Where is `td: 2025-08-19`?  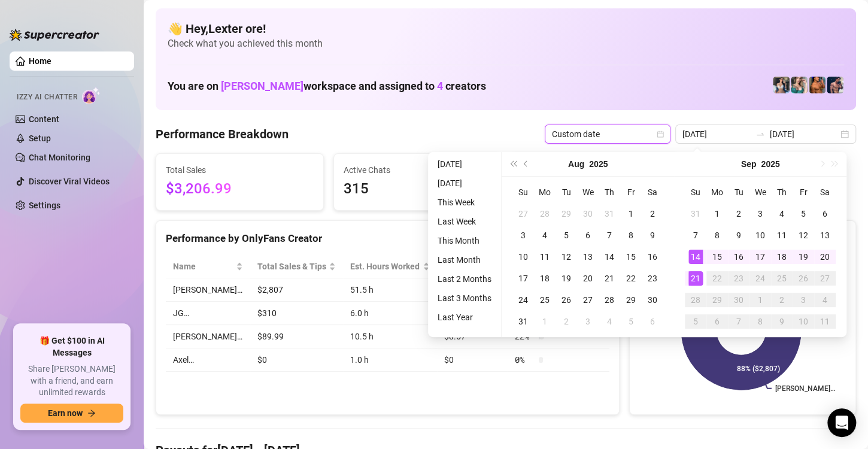
td: 2025-08-19 is located at coordinates (566, 278).